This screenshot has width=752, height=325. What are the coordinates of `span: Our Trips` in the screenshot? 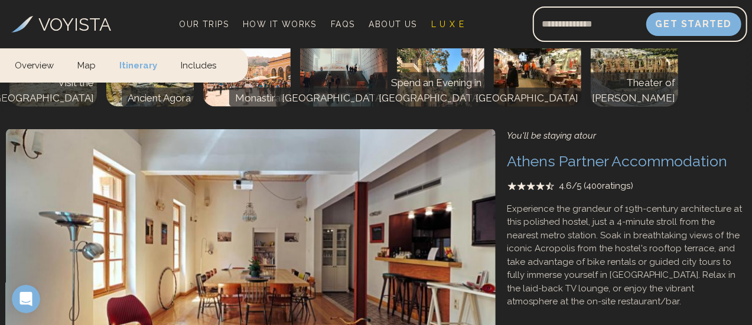 It's located at (204, 24).